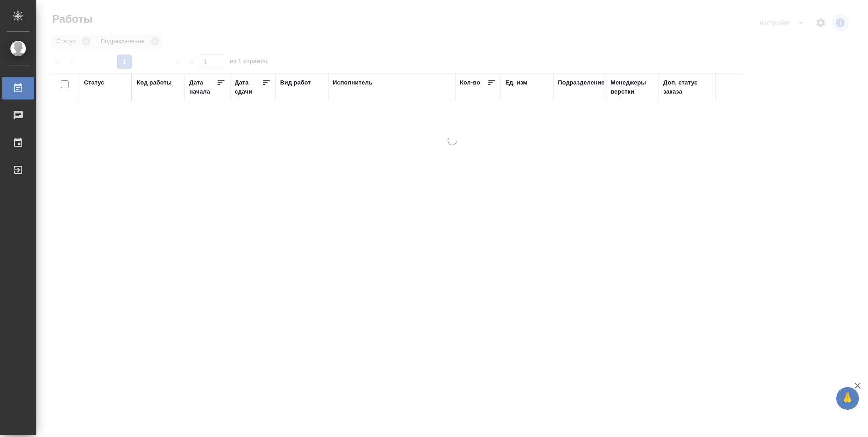 Image resolution: width=868 pixels, height=437 pixels. What do you see at coordinates (516, 83) in the screenshot?
I see `div: Ед. изм` at bounding box center [516, 83].